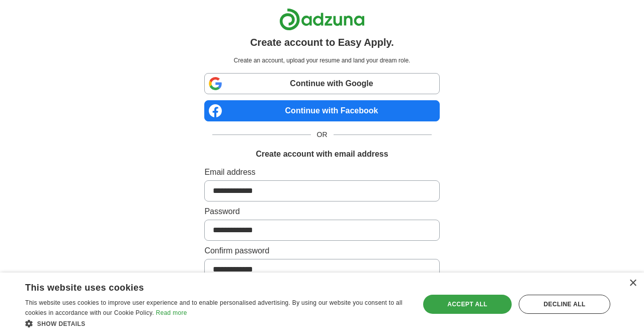  What do you see at coordinates (203, 286) in the screenshot?
I see `div: This website uses cookies` at bounding box center [203, 286].